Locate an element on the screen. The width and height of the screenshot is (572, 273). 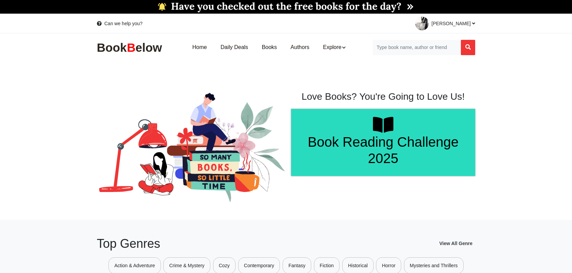
a: Home is located at coordinates (199, 47).